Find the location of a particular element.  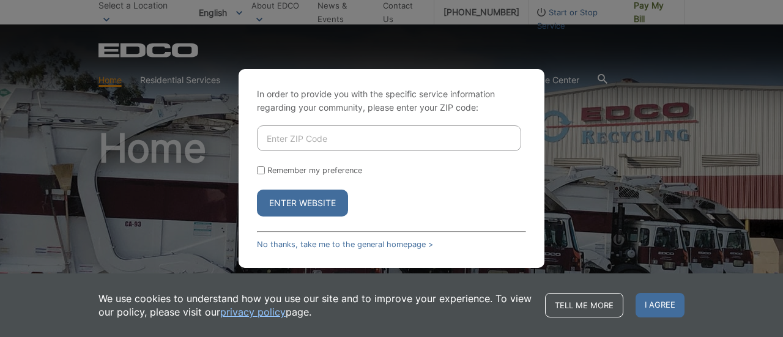

button: Enter Website is located at coordinates (302, 203).